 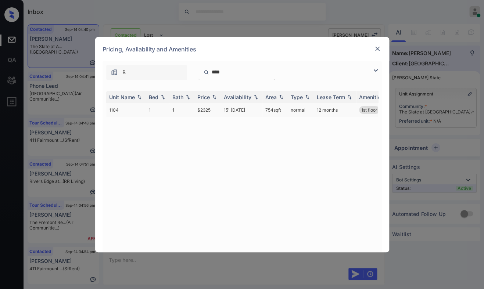 What do you see at coordinates (377, 49) in the screenshot?
I see `img: close` at bounding box center [377, 49].